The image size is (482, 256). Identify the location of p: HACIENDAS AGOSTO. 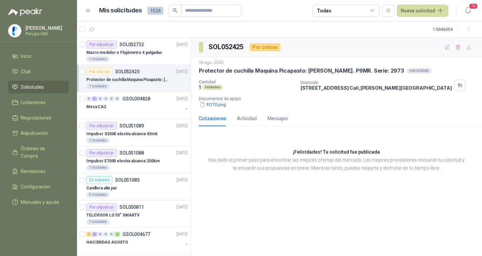
(107, 242).